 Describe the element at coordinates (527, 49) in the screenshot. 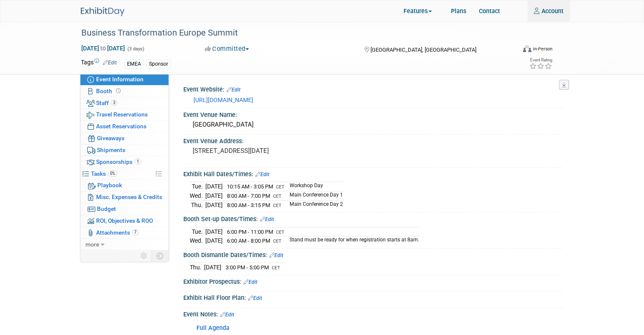

I see `img: Format-Inperson.png` at that location.